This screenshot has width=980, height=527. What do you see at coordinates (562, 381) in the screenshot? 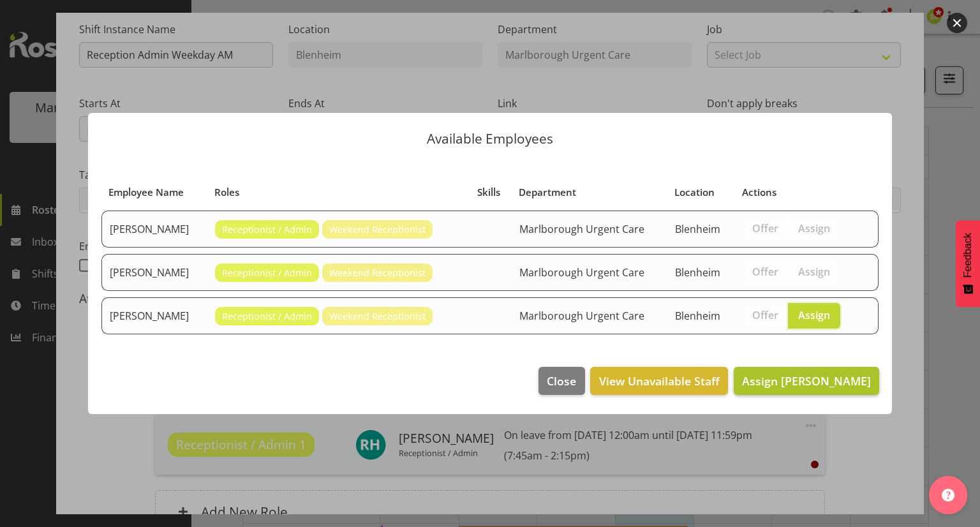
I see `button: Close` at bounding box center [562, 381].